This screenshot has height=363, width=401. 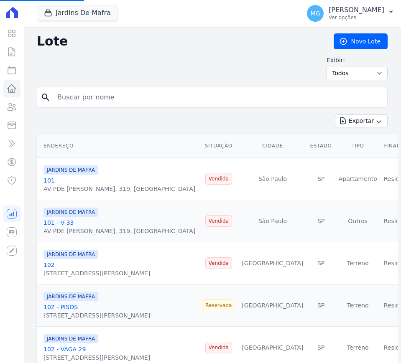 I want to click on input: Buscar por nome, so click(x=218, y=97).